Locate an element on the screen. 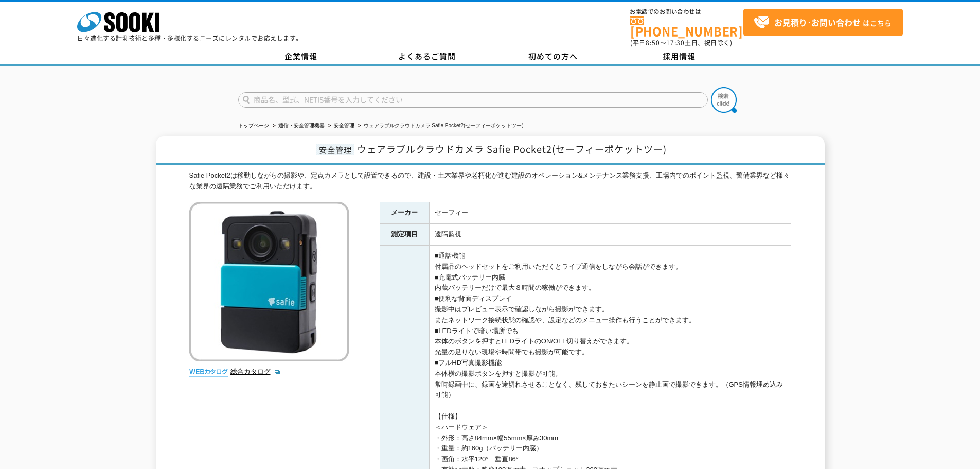  img: ウェアラブルクラウドカメラ Safie Pocket2(セーフィーポケットツー) is located at coordinates (269, 281).